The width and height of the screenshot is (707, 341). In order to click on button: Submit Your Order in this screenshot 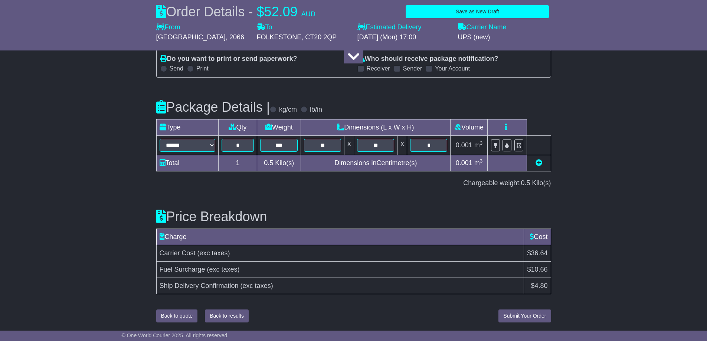, I will do `click(525, 316)`.